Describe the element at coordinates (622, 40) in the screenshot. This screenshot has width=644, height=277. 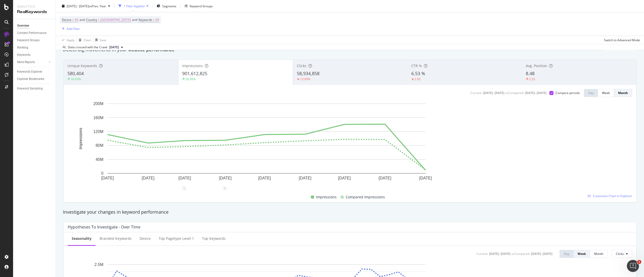
I see `div: Switch to Advanced Mode` at that location.